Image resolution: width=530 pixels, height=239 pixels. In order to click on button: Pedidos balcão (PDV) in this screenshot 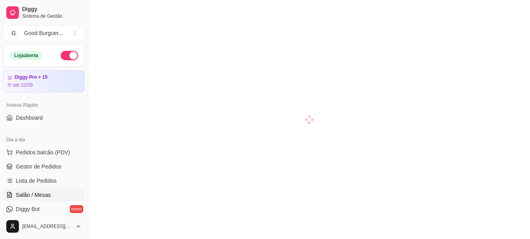, I will do `click(44, 153)`.